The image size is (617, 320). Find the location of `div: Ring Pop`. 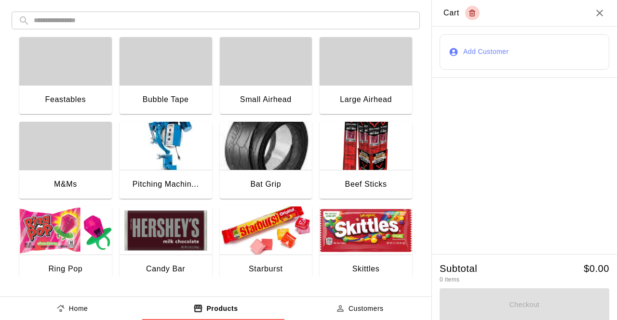

div: Ring Pop is located at coordinates (65, 269).